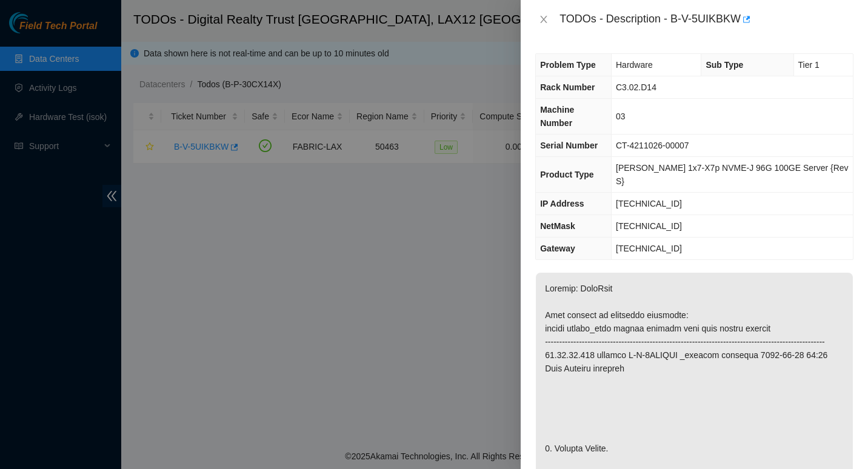 Image resolution: width=868 pixels, height=469 pixels. What do you see at coordinates (706, 20) in the screenshot?
I see `div: TODOs - Description - B-V-5UIKBKW` at bounding box center [706, 20].